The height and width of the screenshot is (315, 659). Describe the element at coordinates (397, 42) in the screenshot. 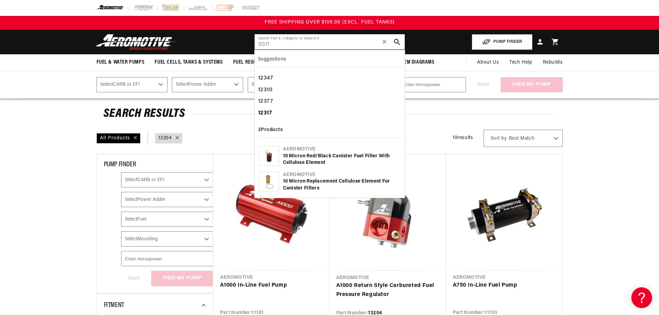

I see `button: search button` at that location.